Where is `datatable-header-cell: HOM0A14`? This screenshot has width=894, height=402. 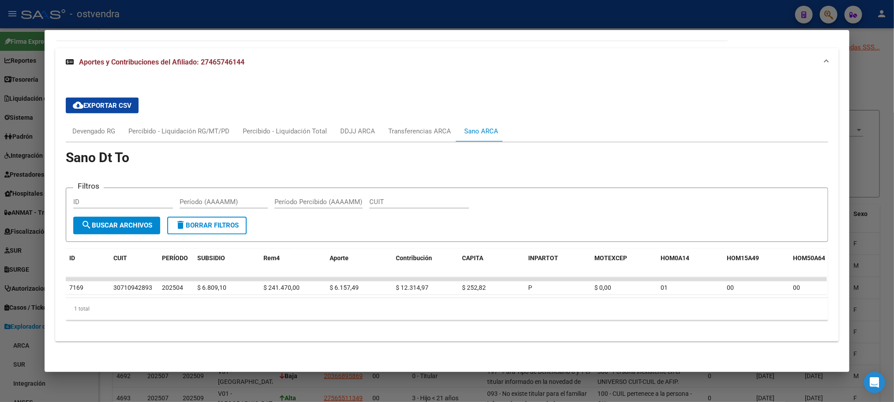 datatable-header-cell: HOM0A14 is located at coordinates (690, 258).